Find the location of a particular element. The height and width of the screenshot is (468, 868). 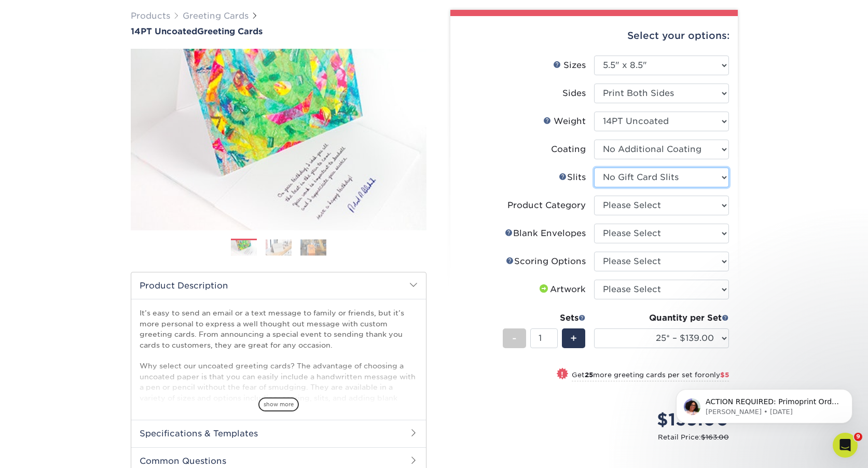

div: Product Category is located at coordinates (546, 205).